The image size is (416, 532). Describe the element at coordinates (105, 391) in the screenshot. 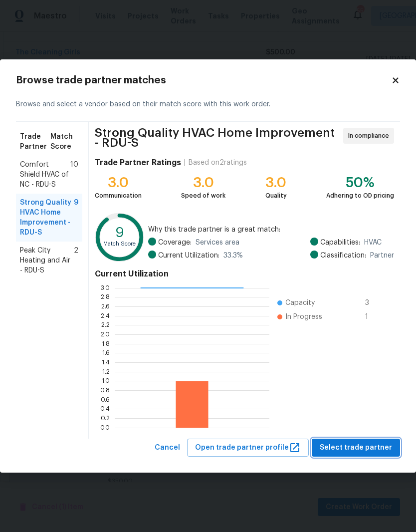

I see `text: 0.8` at that location.